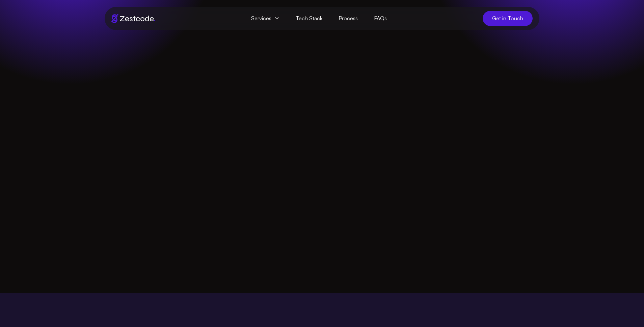  Describe the element at coordinates (508, 18) in the screenshot. I see `a: Get in Touch` at that location.